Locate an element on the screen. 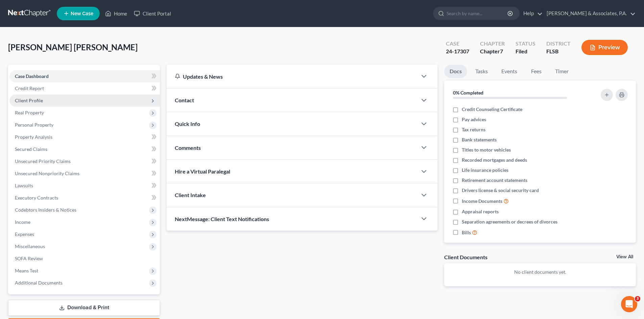 The width and height of the screenshot is (644, 319). a: Case Dashboard is located at coordinates (84, 76).